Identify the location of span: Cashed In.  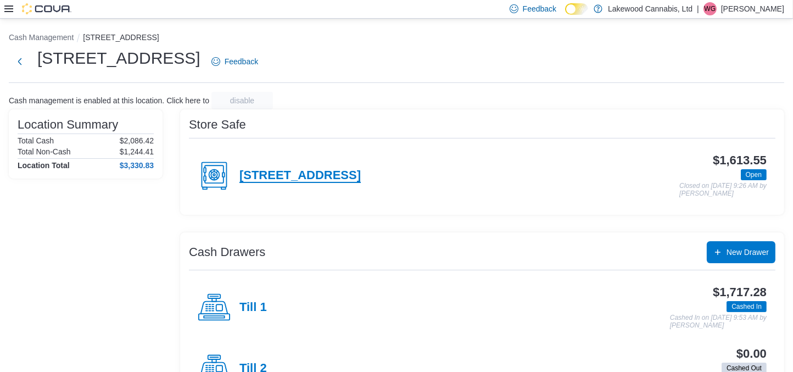
(747, 307).